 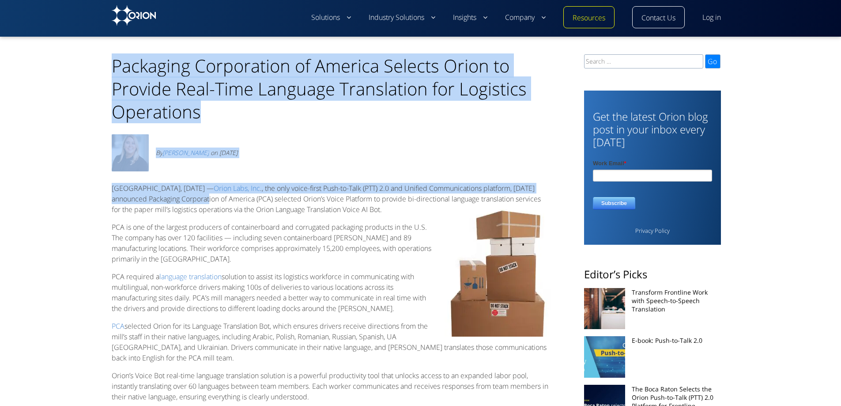 I want to click on img: PCA chooses Orion for PTT language translation, so click(x=498, y=270).